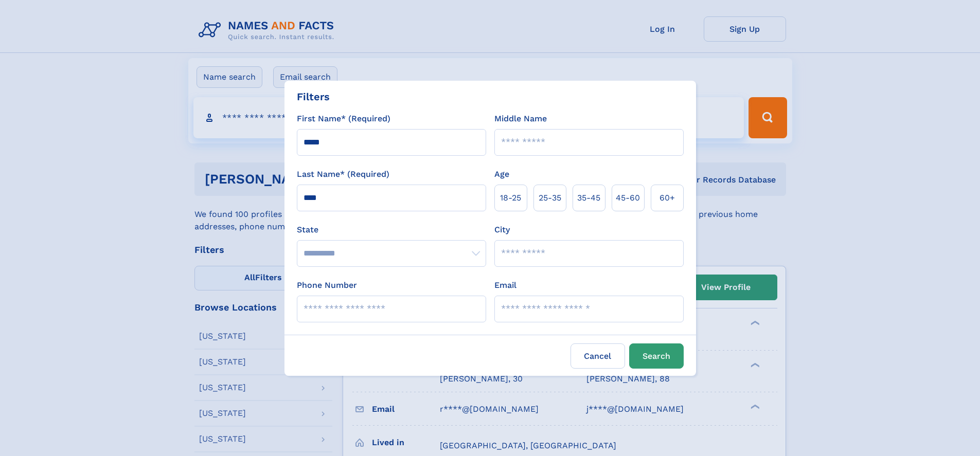 The image size is (980, 456). What do you see at coordinates (343, 174) in the screenshot?
I see `label: Last Name* (Required)` at bounding box center [343, 174].